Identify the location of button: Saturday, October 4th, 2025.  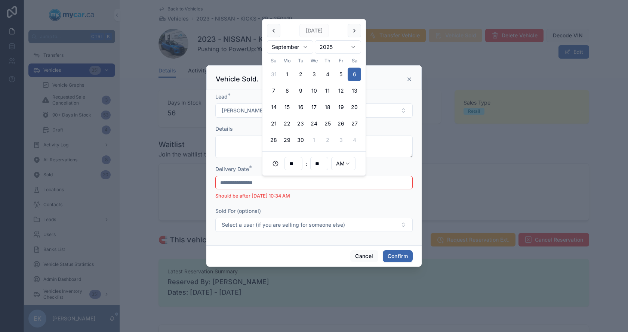
(354, 140).